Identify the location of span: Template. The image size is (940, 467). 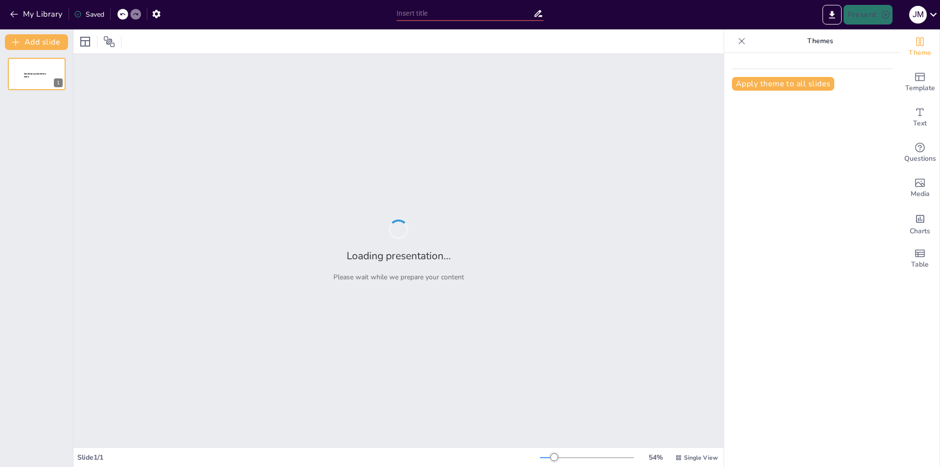
(920, 88).